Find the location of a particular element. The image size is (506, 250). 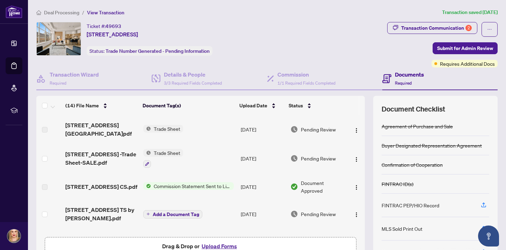

span: Upload Date is located at coordinates (253, 106).